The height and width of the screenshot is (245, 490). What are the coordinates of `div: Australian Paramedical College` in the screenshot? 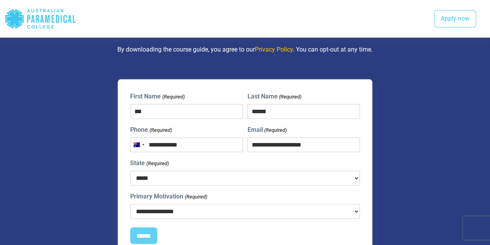 It's located at (40, 19).